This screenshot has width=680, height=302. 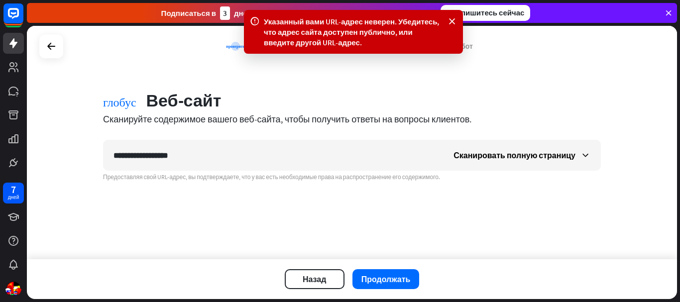 I want to click on font: Предоставляя свой URL-адрес, вы подтверждаете, что у вас есть необходимые права на распространени..., so click(x=271, y=177).